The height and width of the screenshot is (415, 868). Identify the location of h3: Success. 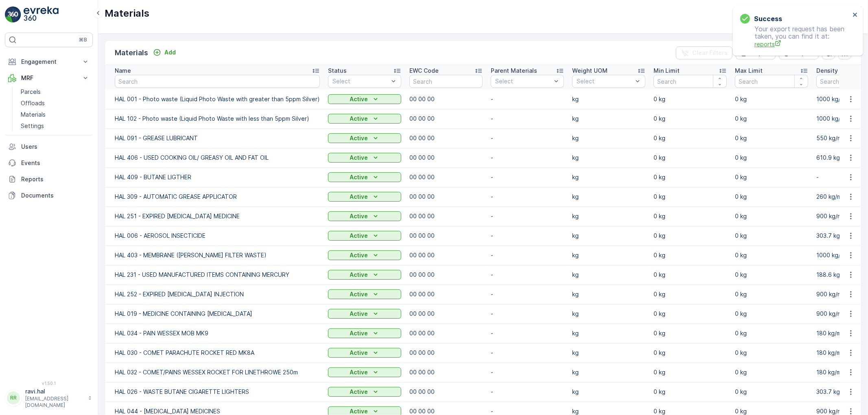
(768, 18).